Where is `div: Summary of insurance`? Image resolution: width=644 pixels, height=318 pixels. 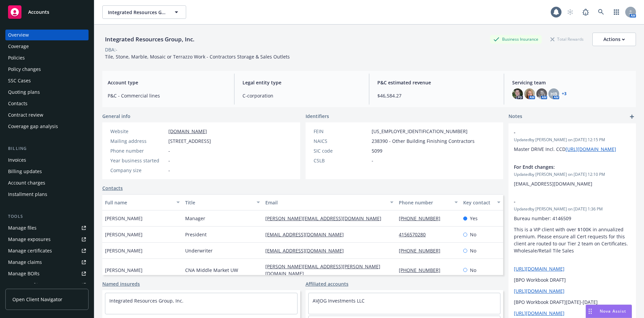 div: Summary of insurance is located at coordinates (33, 285).